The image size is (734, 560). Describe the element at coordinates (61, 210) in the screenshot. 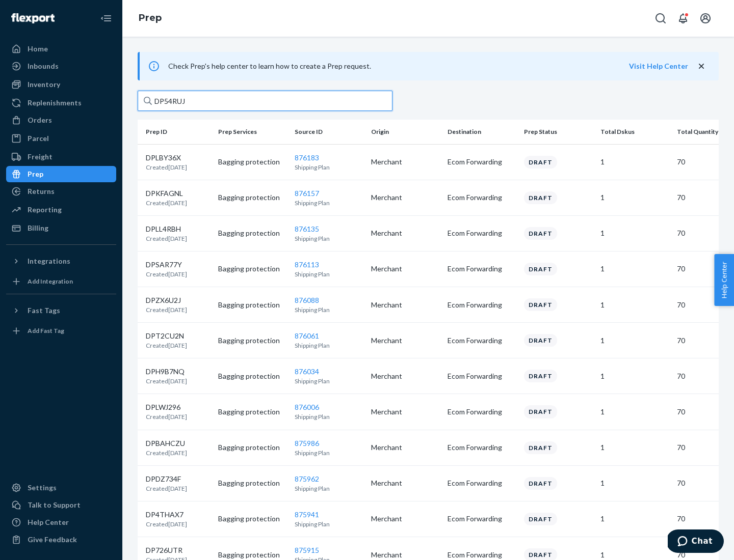

I see `a: Reporting` at that location.